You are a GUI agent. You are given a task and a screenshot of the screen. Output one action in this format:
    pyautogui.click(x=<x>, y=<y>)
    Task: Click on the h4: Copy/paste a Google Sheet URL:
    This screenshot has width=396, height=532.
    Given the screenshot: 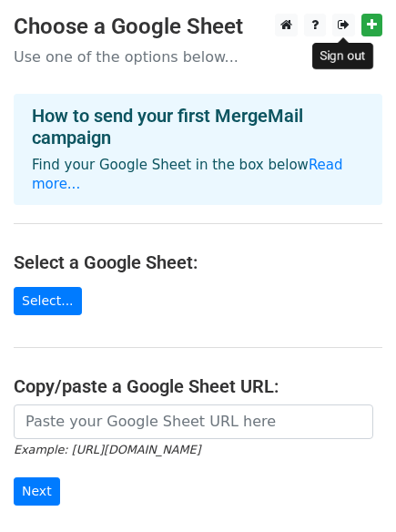 What is the action you would take?
    pyautogui.click(x=198, y=386)
    